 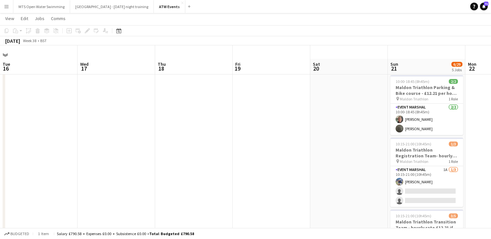 I want to click on button: MTS Open Water Swimming, so click(x=42, y=6).